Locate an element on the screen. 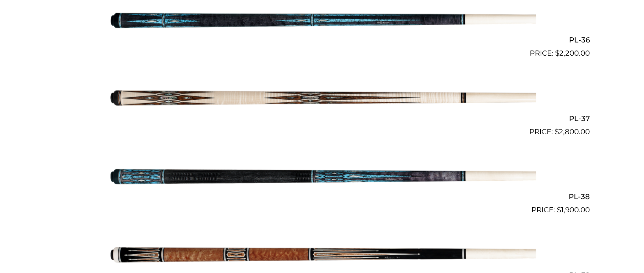 The height and width of the screenshot is (273, 644). h2: PL-38 is located at coordinates (322, 197).